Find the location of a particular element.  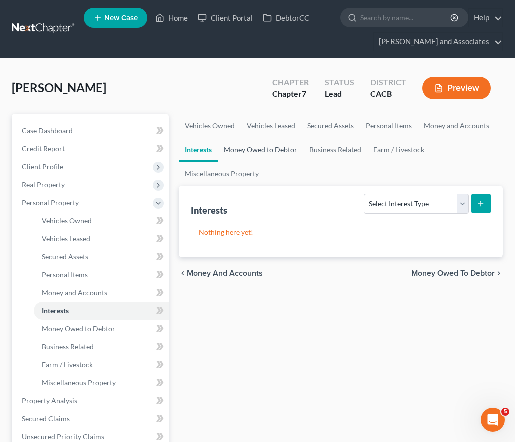

span: Secured Assets is located at coordinates (65, 256).